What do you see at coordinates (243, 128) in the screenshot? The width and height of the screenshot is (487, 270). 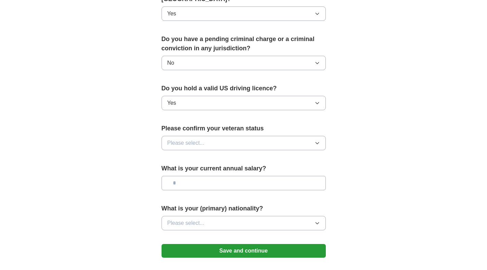 I see `label: Please confirm your veteran status` at bounding box center [243, 128].